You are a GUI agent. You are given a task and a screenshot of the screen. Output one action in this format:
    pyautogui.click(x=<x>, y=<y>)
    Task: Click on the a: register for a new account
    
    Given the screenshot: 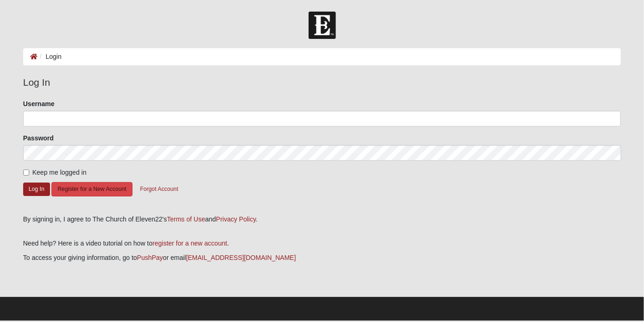 What is the action you would take?
    pyautogui.click(x=190, y=243)
    